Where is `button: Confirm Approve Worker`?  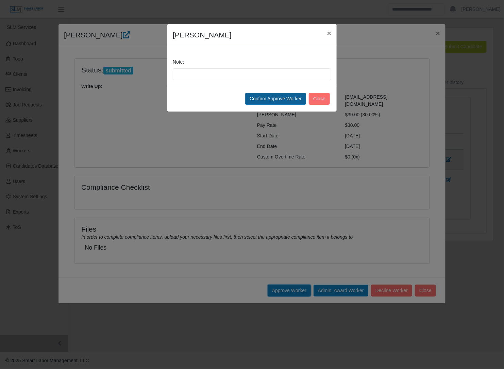
button: Confirm Approve Worker is located at coordinates (276, 99).